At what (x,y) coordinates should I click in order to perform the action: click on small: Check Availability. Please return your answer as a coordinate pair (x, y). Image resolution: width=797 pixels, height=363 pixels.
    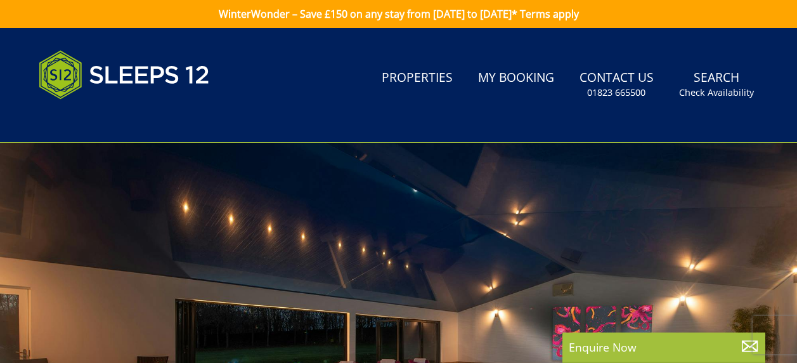
    Looking at the image, I should click on (716, 93).